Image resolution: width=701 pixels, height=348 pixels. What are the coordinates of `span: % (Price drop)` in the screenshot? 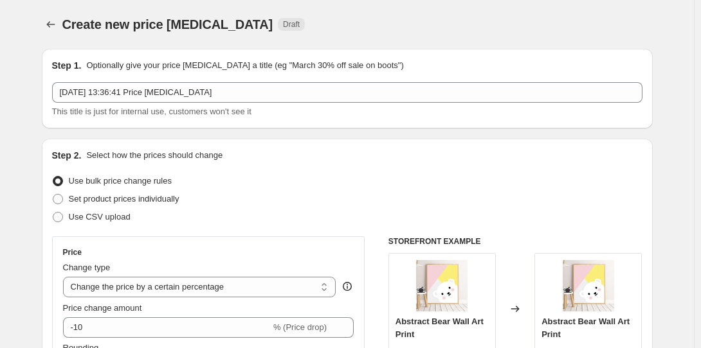 It's located at (300, 327).